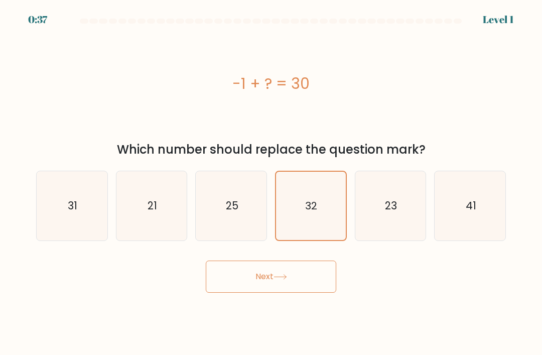  I want to click on div: Which number should replace the question mark?, so click(271, 150).